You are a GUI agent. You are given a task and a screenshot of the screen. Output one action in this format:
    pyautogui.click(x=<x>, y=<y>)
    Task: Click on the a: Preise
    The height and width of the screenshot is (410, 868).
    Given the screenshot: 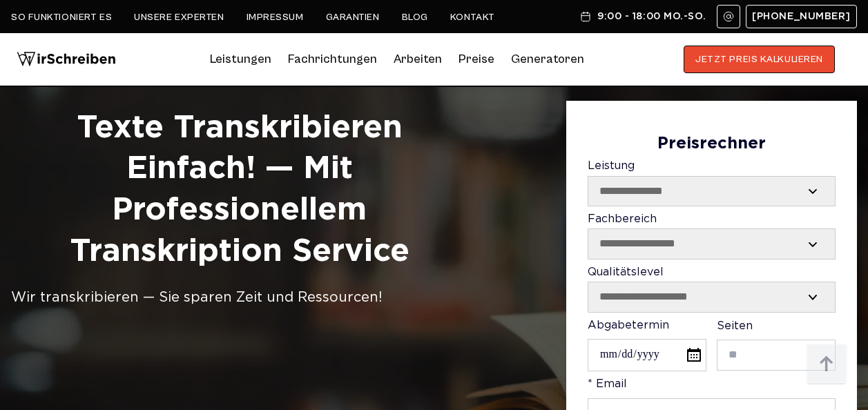 What is the action you would take?
    pyautogui.click(x=477, y=59)
    